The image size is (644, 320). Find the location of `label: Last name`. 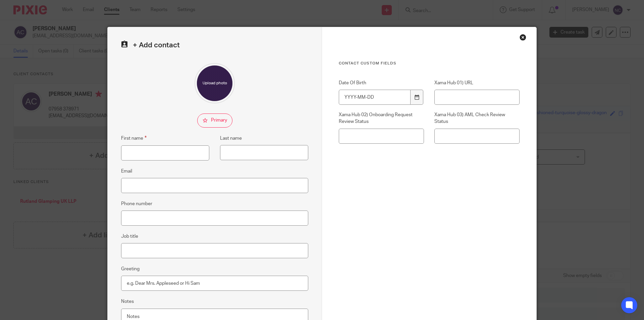

label: Last name is located at coordinates (231, 139).